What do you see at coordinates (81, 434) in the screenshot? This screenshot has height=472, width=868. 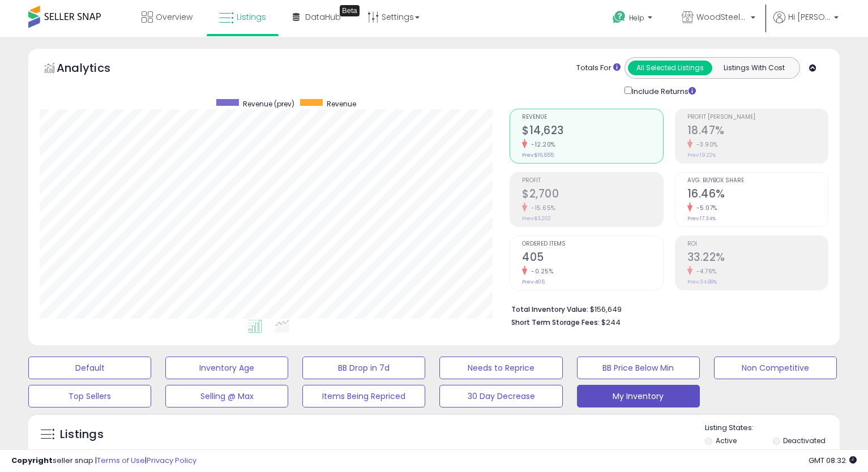 I see `h5: Listings` at bounding box center [81, 434].